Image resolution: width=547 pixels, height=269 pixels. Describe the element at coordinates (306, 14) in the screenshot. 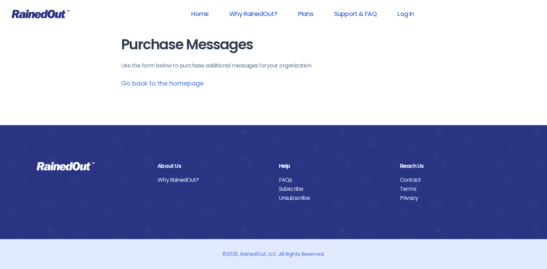

I see `a: Plans` at that location.